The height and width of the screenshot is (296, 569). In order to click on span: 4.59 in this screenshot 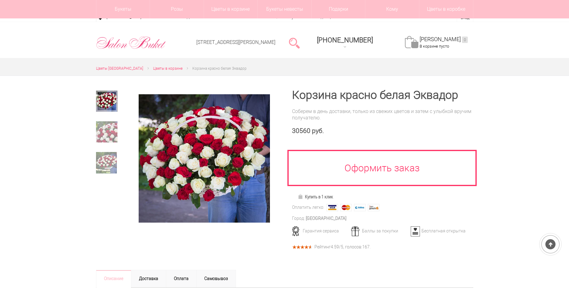, I will do `click(335, 247)`.